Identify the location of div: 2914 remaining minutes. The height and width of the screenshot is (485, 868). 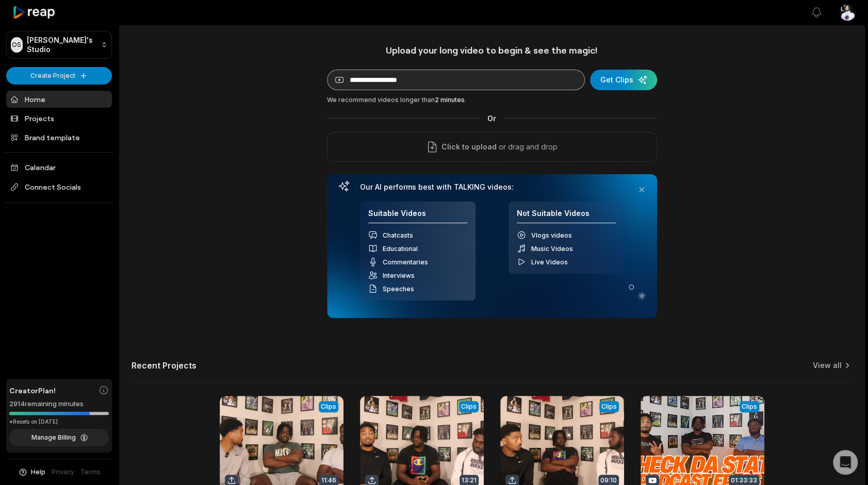
(59, 404).